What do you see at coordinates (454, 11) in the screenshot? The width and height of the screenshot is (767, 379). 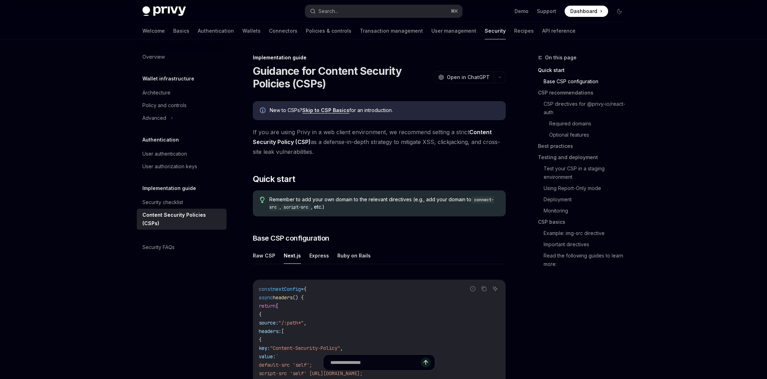 I see `span: ⌘ K` at bounding box center [454, 11].